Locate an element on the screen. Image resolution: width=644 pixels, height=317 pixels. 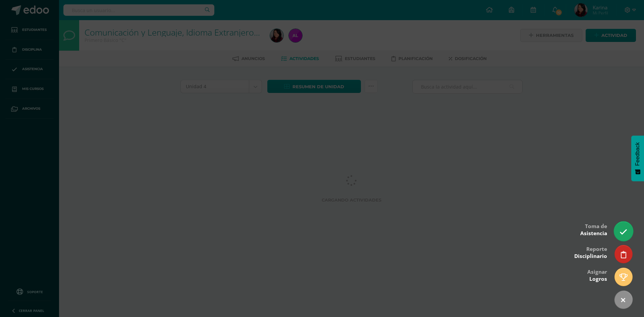
span: Disciplinario is located at coordinates (591, 256).